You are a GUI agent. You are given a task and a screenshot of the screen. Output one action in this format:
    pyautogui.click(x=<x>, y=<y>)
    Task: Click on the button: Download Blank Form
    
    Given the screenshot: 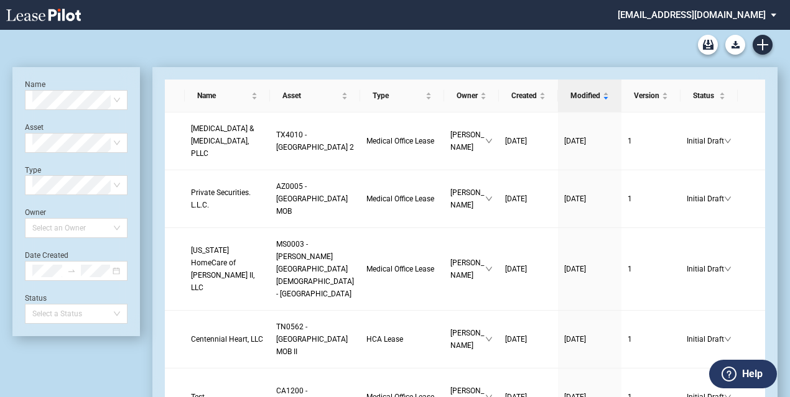 What is the action you would take?
    pyautogui.click(x=735, y=45)
    